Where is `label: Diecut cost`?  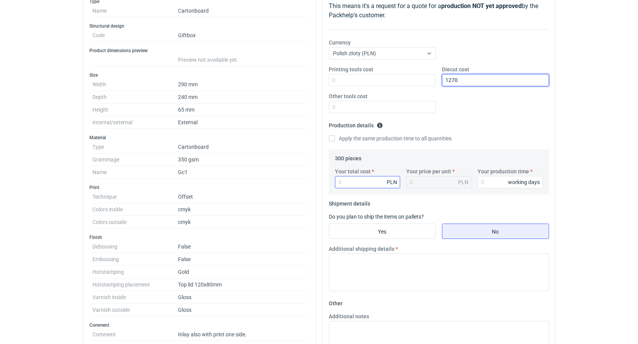
label: Diecut cost is located at coordinates (455, 69).